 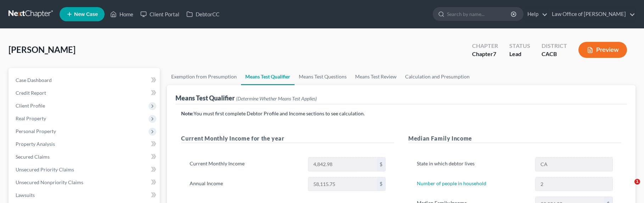 I want to click on span: Property Analysis, so click(x=35, y=143).